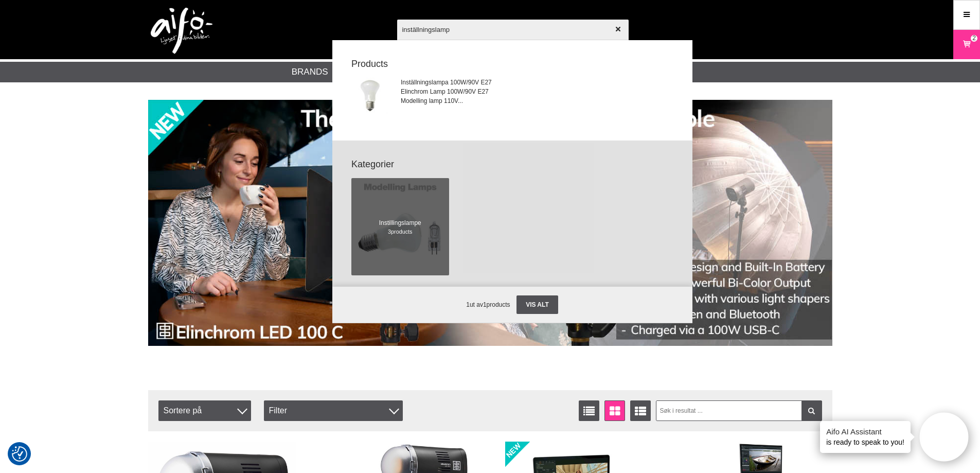 The height and width of the screenshot is (473, 980). What do you see at coordinates (537, 305) in the screenshot?
I see `a: Vis alt` at bounding box center [537, 305].